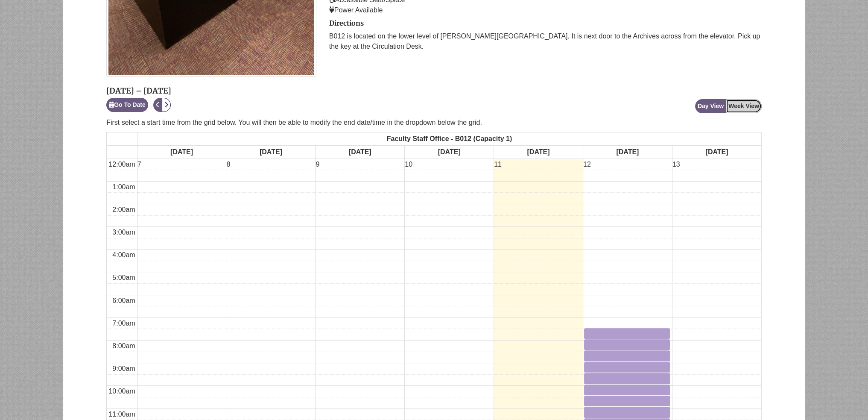 The width and height of the screenshot is (868, 420). Describe the element at coordinates (124, 301) in the screenshot. I see `div: 6:00am` at that location.